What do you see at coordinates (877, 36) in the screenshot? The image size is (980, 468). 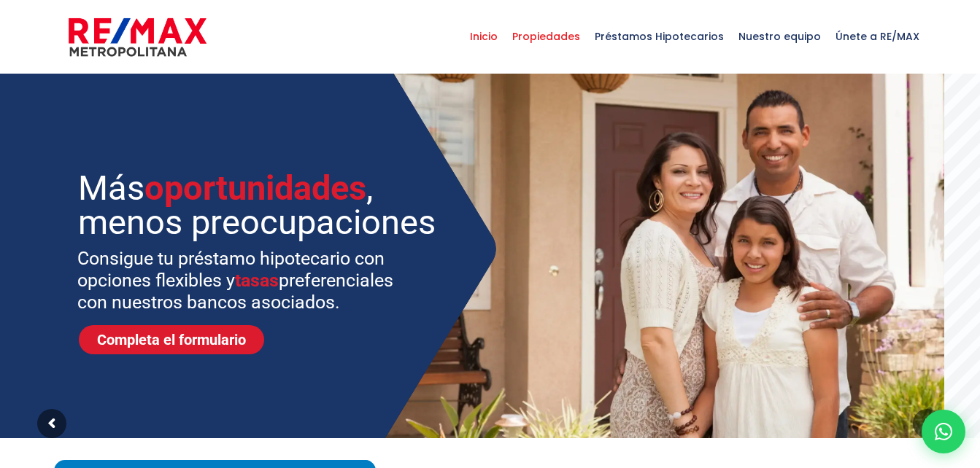 I see `span: Únete a RE/MAX` at bounding box center [877, 36].